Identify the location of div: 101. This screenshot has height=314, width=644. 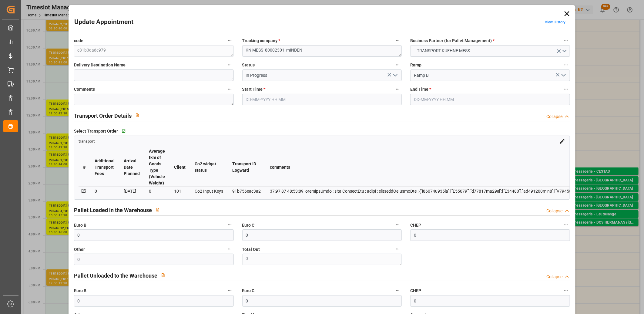
(180, 191).